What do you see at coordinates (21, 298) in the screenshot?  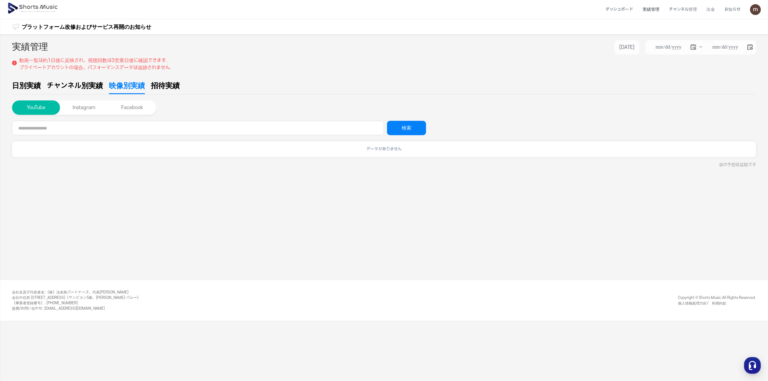 I see `span: 会社の住所` at bounding box center [21, 298].